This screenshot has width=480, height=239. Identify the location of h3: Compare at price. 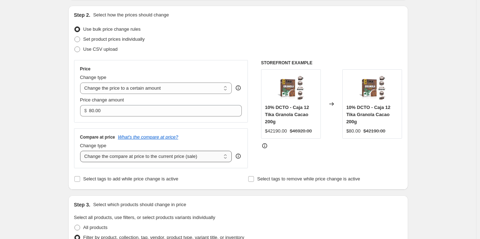
(98, 137).